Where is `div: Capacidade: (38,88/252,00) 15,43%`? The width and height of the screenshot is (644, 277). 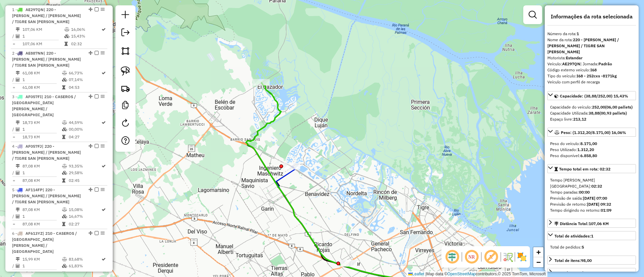
div: Capacidade: (38,88/252,00) 15,43% is located at coordinates (592, 113).